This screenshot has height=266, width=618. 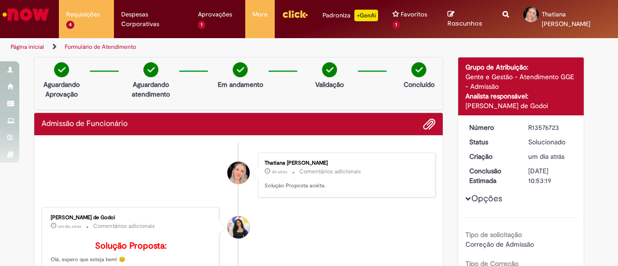 I want to click on p: Concluído, so click(x=419, y=84).